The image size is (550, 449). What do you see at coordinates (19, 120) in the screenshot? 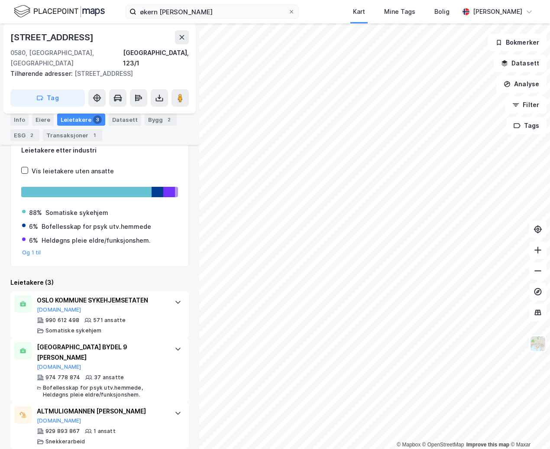
I see `div: Info` at bounding box center [19, 120].